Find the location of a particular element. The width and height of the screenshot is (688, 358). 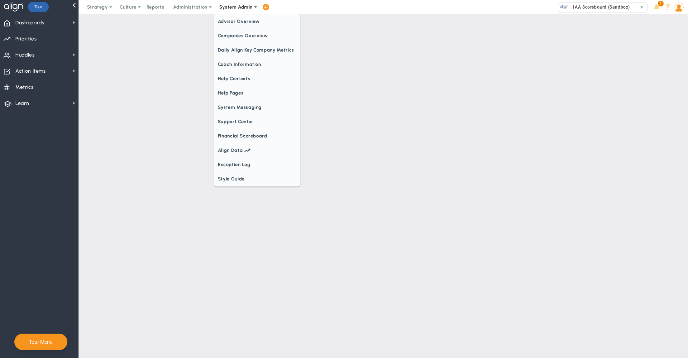

span: Support Center is located at coordinates (257, 122).